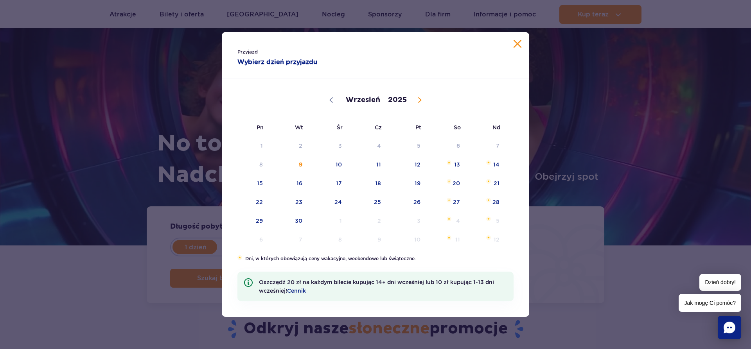 The height and width of the screenshot is (349, 751). What do you see at coordinates (298, 62) in the screenshot?
I see `strong: Wybierz dzień przyjazdu` at bounding box center [298, 62].